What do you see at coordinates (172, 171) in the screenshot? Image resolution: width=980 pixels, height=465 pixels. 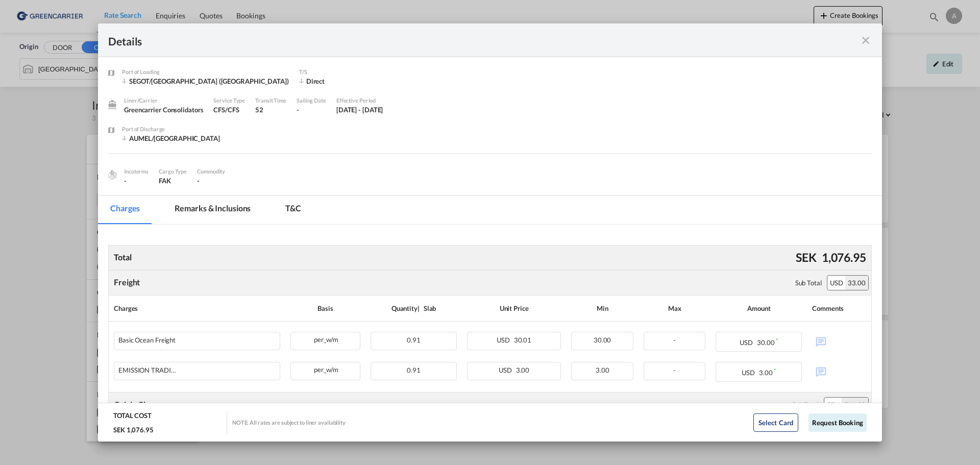 I see `div: Cargo Type` at bounding box center [172, 171].